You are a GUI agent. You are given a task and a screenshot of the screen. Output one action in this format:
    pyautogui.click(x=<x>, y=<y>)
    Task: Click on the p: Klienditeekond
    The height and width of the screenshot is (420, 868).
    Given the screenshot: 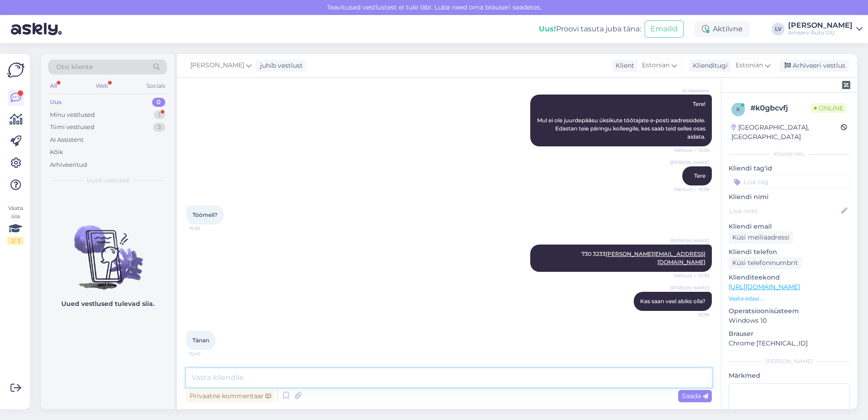 What is the action you would take?
    pyautogui.click(x=789, y=277)
    